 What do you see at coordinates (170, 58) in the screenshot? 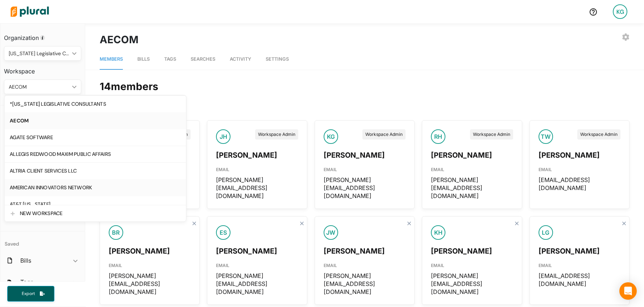
I see `span: Tags` at bounding box center [170, 58].